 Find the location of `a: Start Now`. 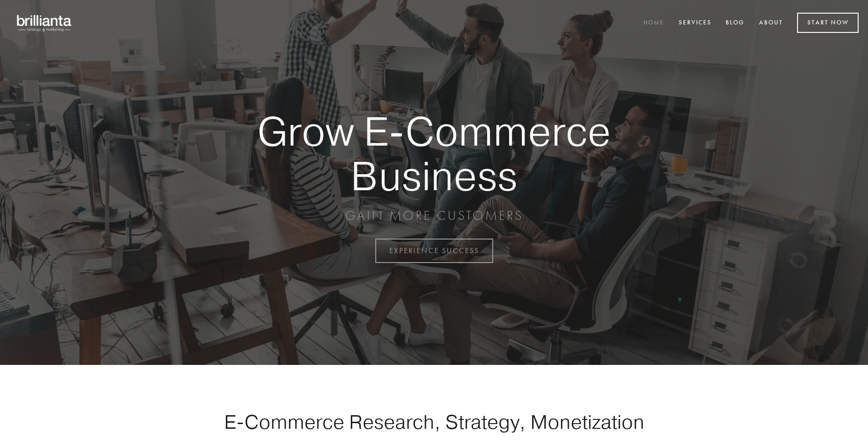

a: Start Now is located at coordinates (828, 23).